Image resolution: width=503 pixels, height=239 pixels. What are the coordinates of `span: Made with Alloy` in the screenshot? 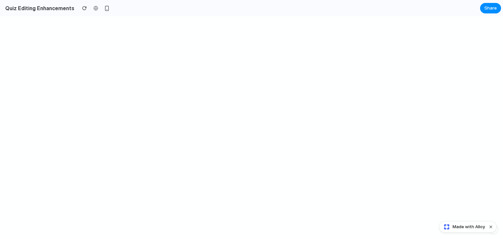 It's located at (469, 227).